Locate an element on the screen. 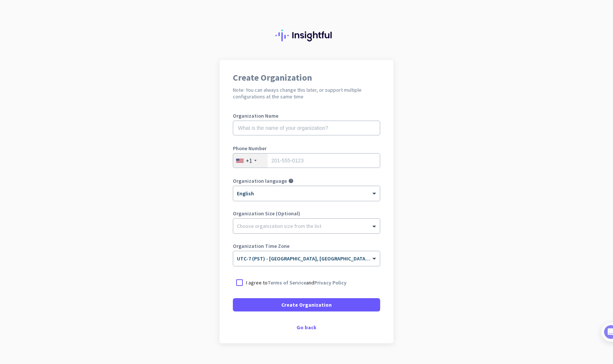 This screenshot has height=364, width=613. span: Create Organization is located at coordinates (306, 305).